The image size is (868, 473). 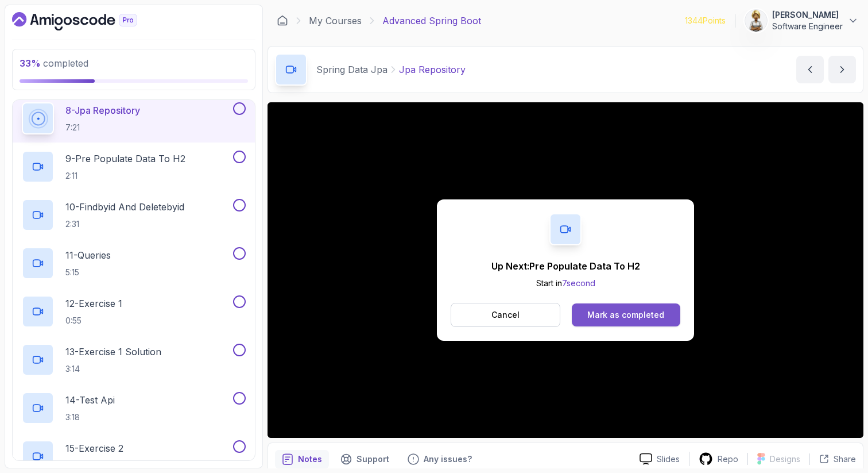 What do you see at coordinates (706, 20) in the screenshot?
I see `p: 1344 Points` at bounding box center [706, 20].